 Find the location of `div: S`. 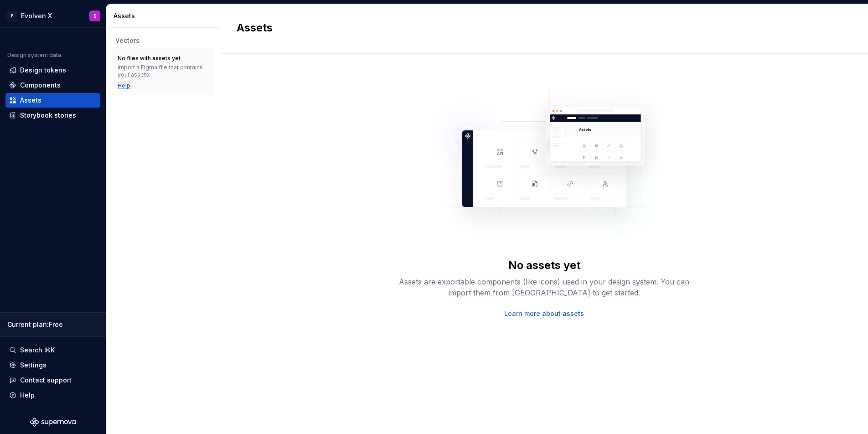

div: S is located at coordinates (95, 16).